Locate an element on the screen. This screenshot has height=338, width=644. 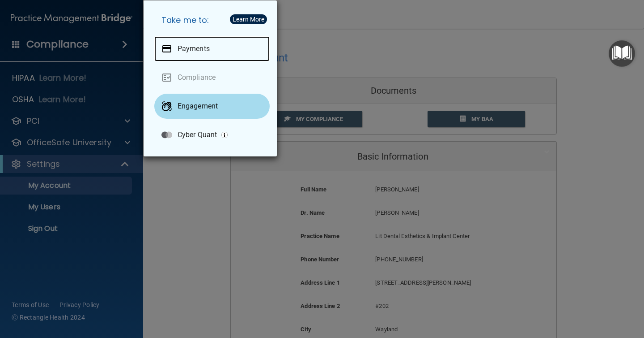
h5: Take me to: is located at coordinates (212, 20).